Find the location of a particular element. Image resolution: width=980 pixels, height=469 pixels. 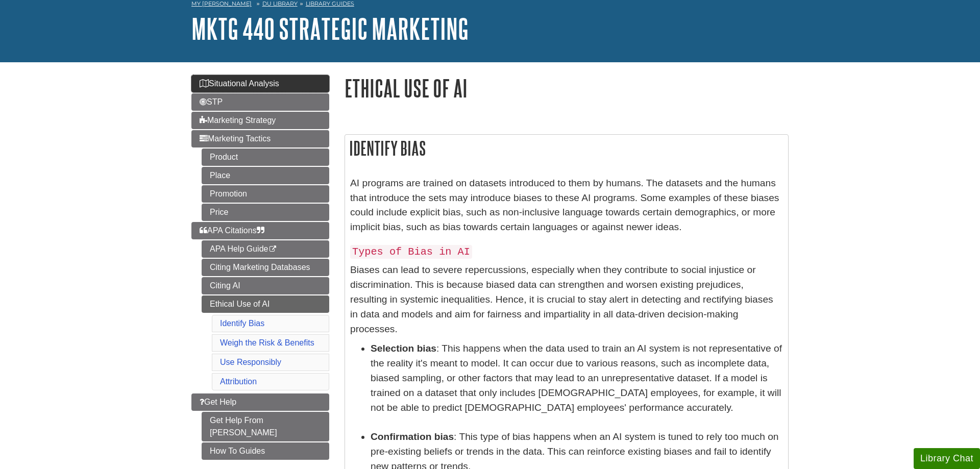

span: Get Help is located at coordinates (218, 402).